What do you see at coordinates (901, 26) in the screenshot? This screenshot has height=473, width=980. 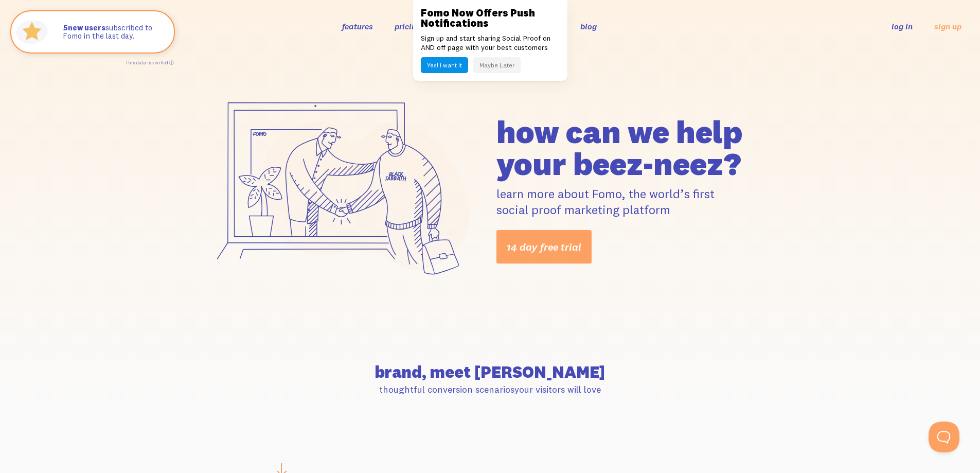 I see `a: log in` at bounding box center [901, 26].